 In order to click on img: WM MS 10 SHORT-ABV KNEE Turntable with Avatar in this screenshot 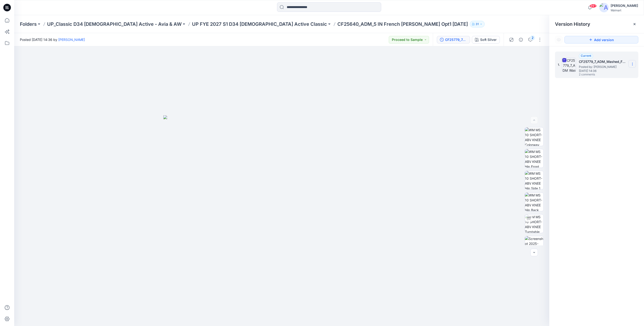, I will do `click(534, 224)`.